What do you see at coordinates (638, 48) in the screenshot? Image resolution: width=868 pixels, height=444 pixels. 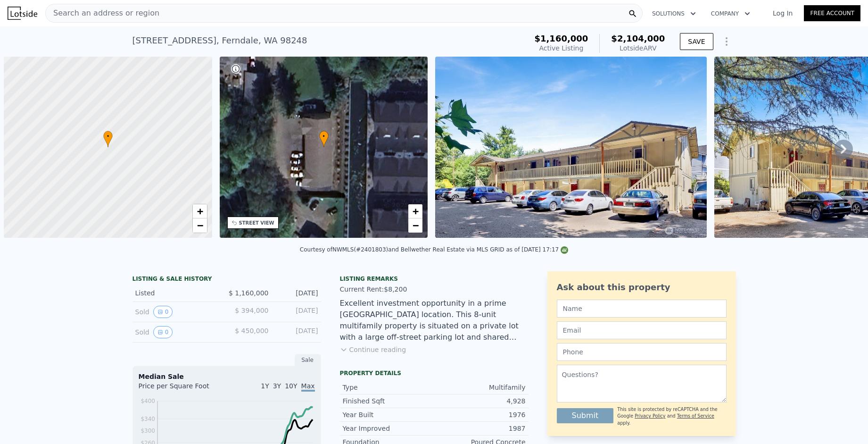 I see `div: Lotside ARV` at bounding box center [638, 48].